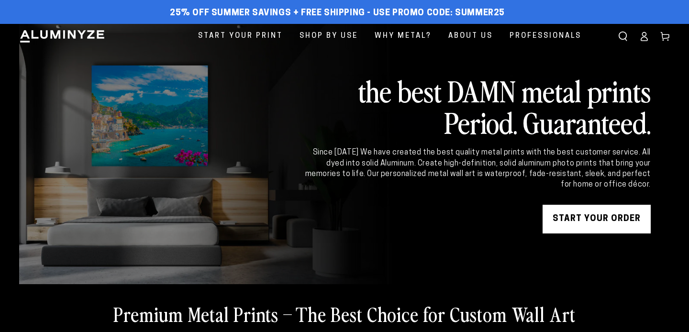 Image resolution: width=689 pixels, height=332 pixels. What do you see at coordinates (240, 36) in the screenshot?
I see `span: Start Your Print` at bounding box center [240, 36].